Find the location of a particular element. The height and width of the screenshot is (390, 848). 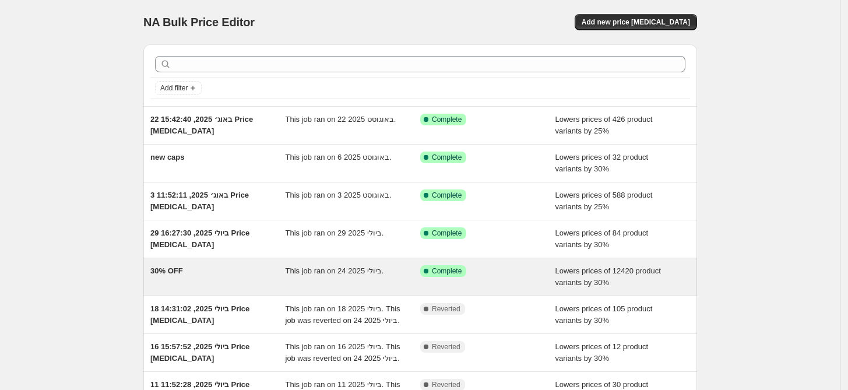

span: This job ran on 16 ביולי 2025. This job was reverted on 24 ביולי 2025. is located at coordinates (343, 352).